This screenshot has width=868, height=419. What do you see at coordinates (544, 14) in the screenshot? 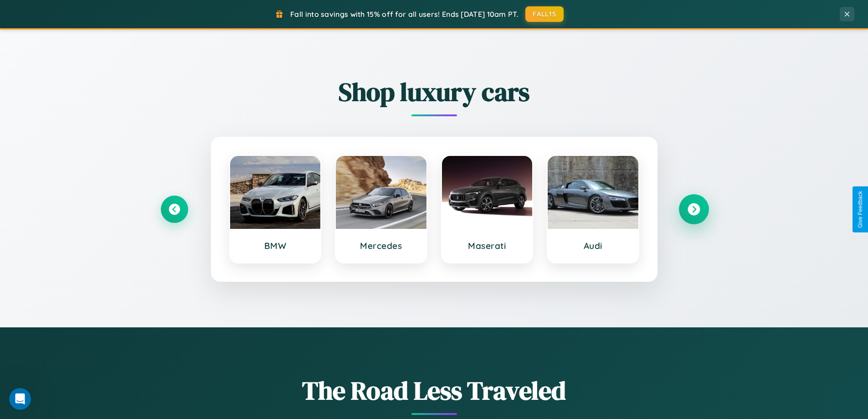
I see `button: FALL15` at bounding box center [544, 14].